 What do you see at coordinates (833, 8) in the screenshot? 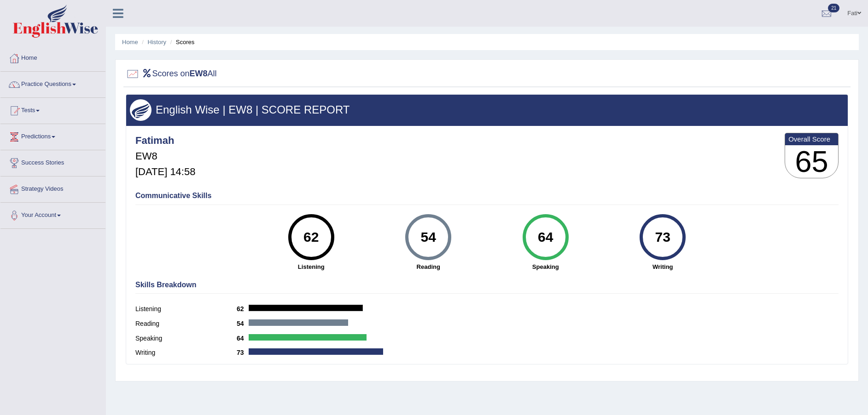
I see `span: 21` at bounding box center [833, 8].